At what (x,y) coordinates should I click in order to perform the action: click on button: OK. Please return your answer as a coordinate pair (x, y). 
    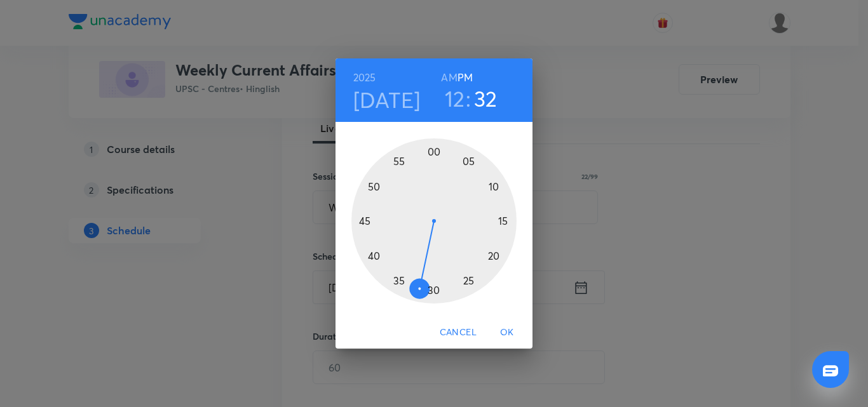
    Looking at the image, I should click on (507, 332).